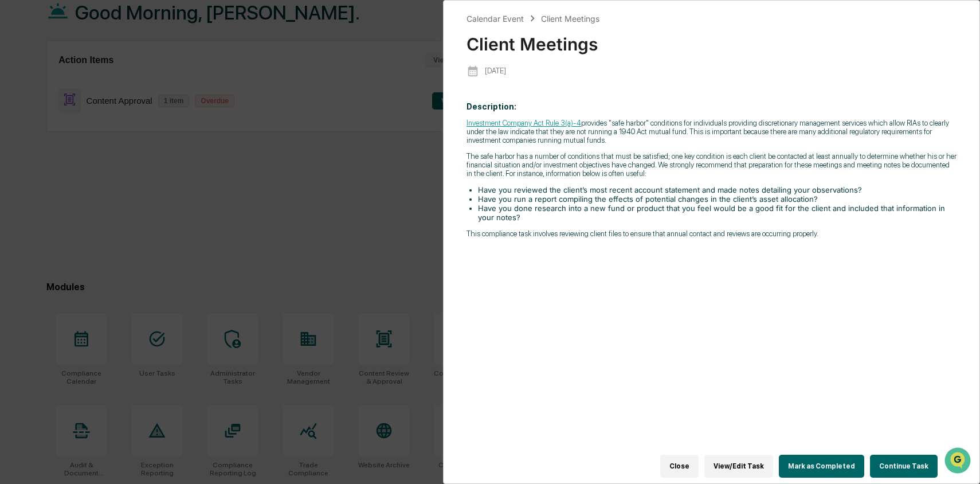 Image resolution: width=980 pixels, height=484 pixels. I want to click on img: f2157a4c-a0d3-4daa-907e-bb6f0de503a5-1751232295721, so click(14, 14).